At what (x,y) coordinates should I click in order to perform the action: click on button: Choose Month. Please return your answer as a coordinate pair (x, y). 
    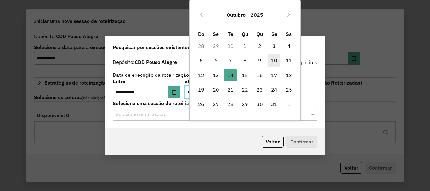
    Looking at the image, I should click on (236, 15).